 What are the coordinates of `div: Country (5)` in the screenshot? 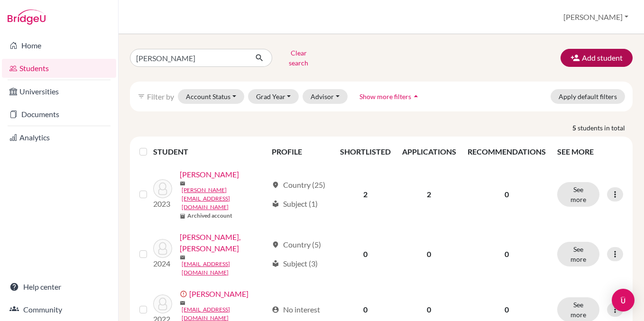 It's located at (296, 245).